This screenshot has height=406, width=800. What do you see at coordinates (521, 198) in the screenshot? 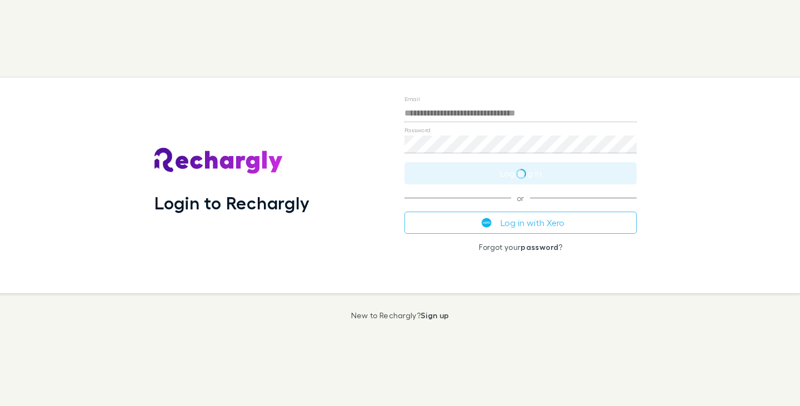
I see `span: or` at bounding box center [521, 198].